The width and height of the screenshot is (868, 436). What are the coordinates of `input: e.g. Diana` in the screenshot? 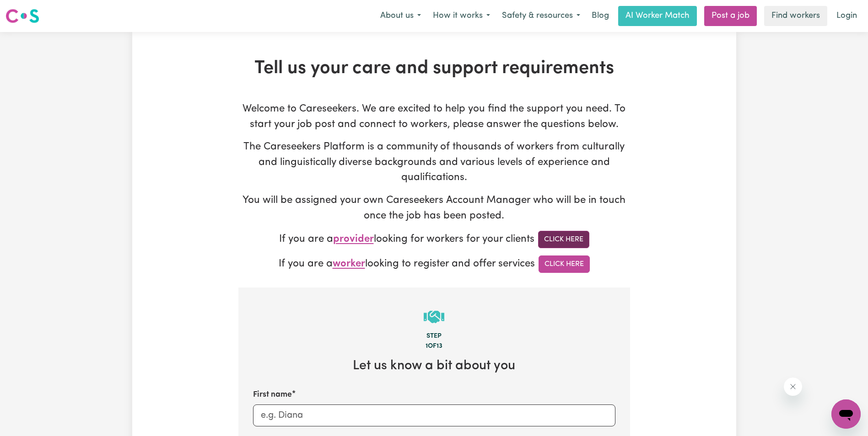 It's located at (434, 415).